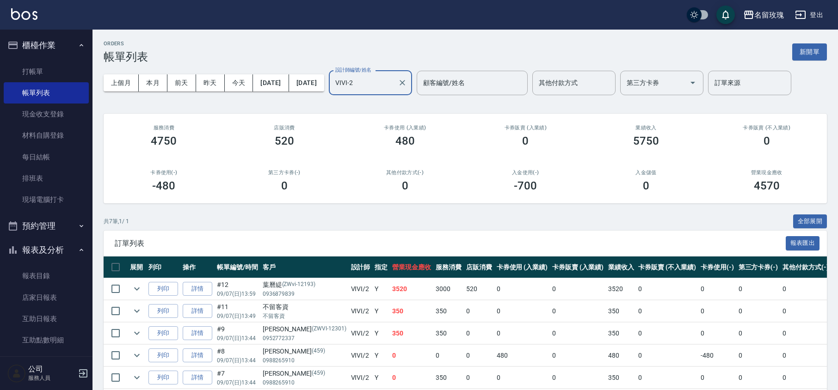  Describe the element at coordinates (46, 200) in the screenshot. I see `a: 現場電腦打卡` at that location.